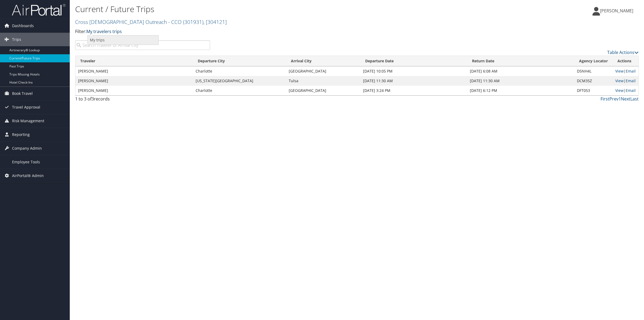 The width and height of the screenshot is (644, 320). Describe the element at coordinates (27, 148) in the screenshot. I see `span: Company Admin` at that location.